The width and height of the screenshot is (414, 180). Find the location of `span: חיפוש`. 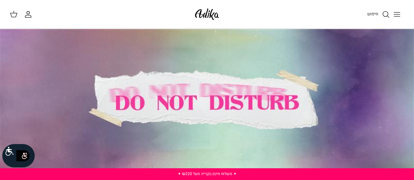

span: חיפוש is located at coordinates (373, 14).